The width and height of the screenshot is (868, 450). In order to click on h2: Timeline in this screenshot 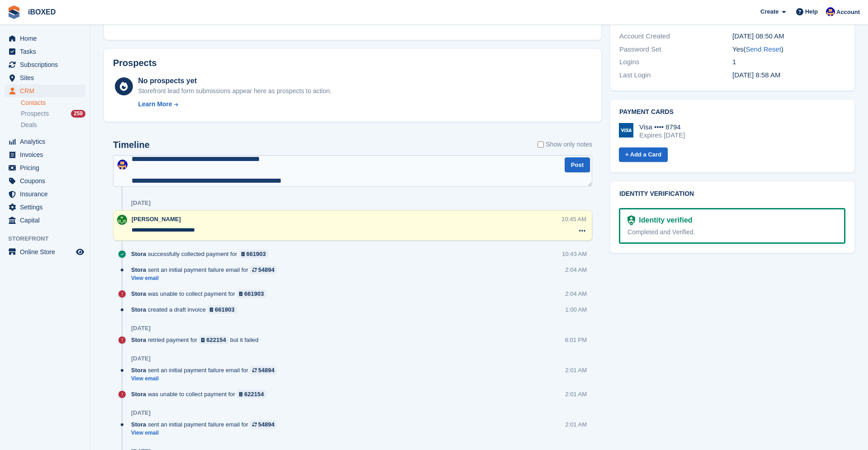, I will do `click(131, 145)`.